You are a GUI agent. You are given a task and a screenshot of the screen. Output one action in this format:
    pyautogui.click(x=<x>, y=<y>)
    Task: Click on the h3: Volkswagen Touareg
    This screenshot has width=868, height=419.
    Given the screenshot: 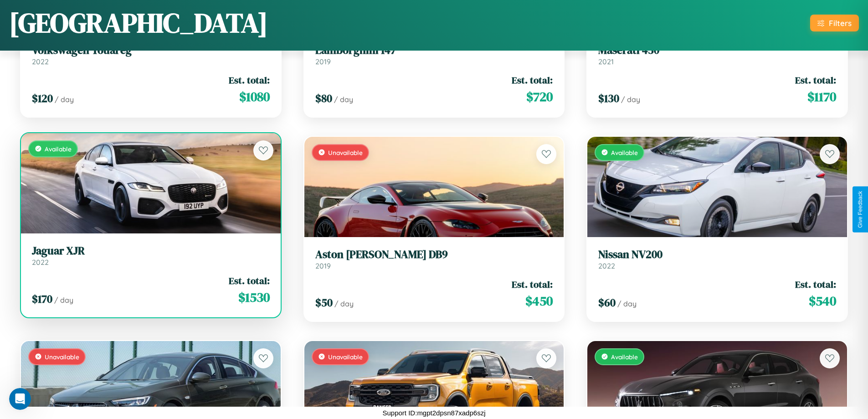 What is the action you would take?
    pyautogui.click(x=151, y=50)
    